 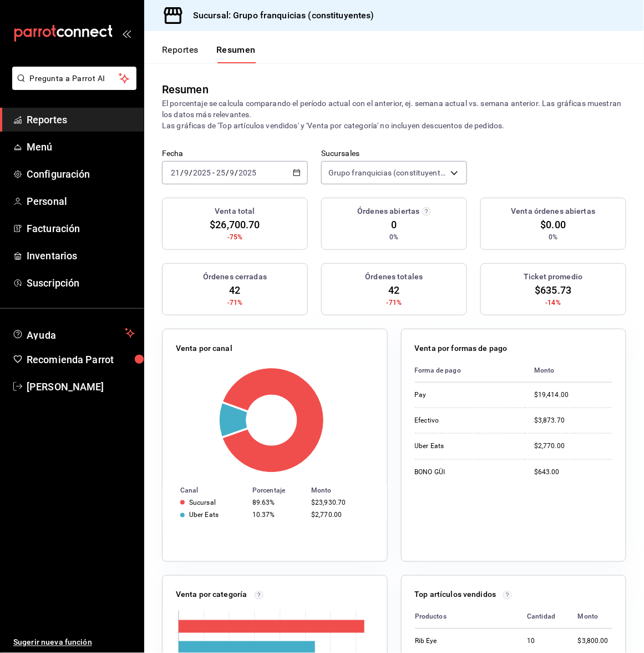 What do you see at coordinates (209, 54) in the screenshot?
I see `div: navigation tabs` at bounding box center [209, 54].